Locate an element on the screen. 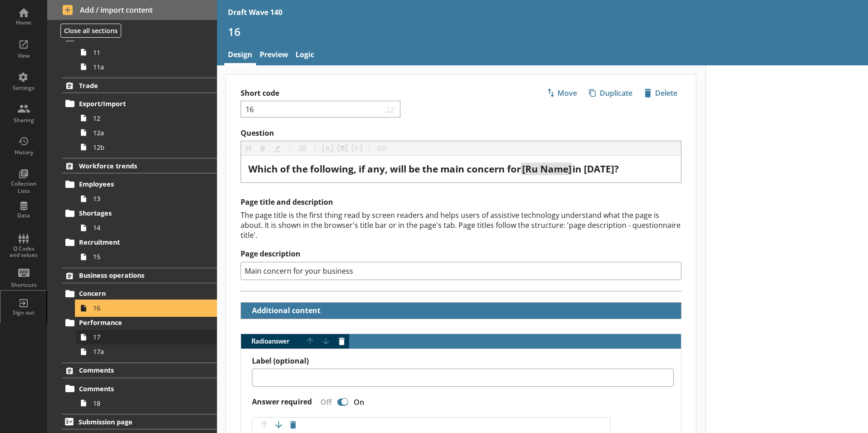  span: 13 is located at coordinates (143, 199).